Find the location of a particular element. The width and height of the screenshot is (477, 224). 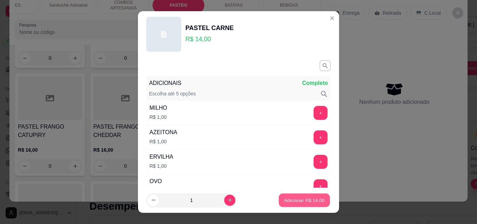

div: ERVILHA is located at coordinates (161, 157).